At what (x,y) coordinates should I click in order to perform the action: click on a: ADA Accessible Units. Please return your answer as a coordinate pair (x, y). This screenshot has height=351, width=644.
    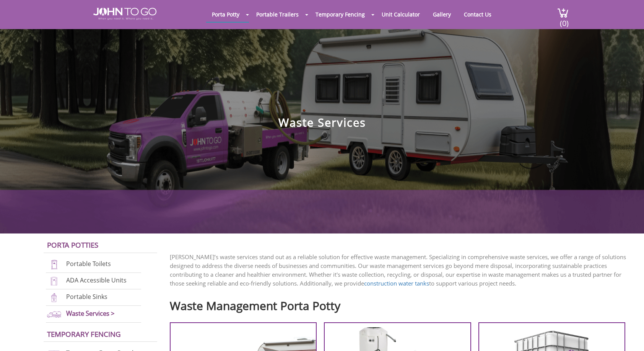
    Looking at the image, I should click on (96, 280).